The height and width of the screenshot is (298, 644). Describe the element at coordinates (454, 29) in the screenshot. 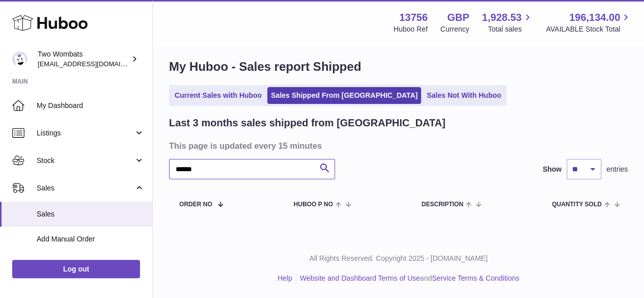

I see `div: Currency` at that location.